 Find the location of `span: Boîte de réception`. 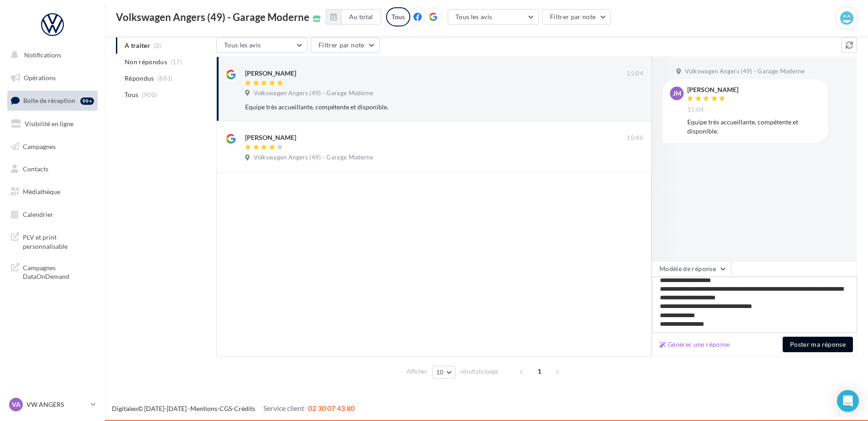

span: Boîte de réception is located at coordinates (49, 101).